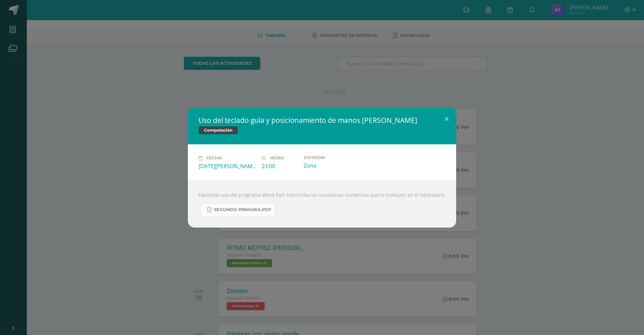 This screenshot has height=335, width=644. What do you see at coordinates (332, 165) in the screenshot?
I see `div: Zona` at bounding box center [332, 165].